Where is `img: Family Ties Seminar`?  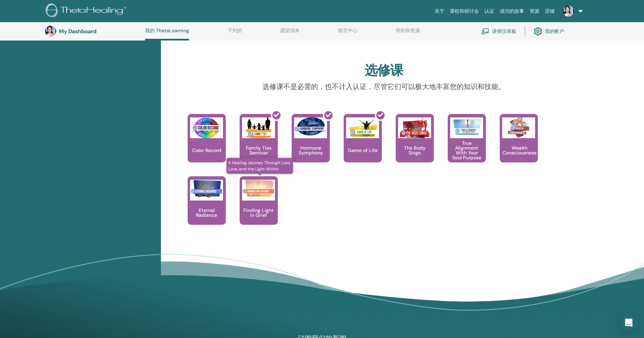 img: Family Ties Seminar is located at coordinates (258, 128).